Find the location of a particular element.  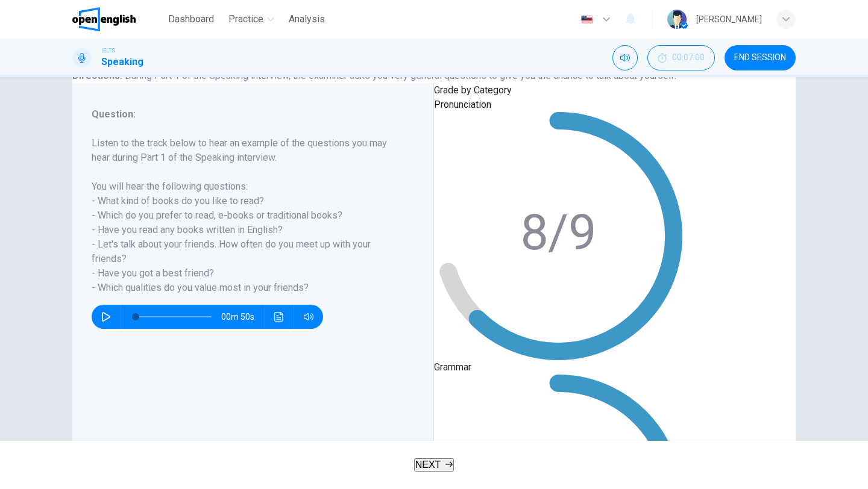

span: Grammar is located at coordinates (452, 367).